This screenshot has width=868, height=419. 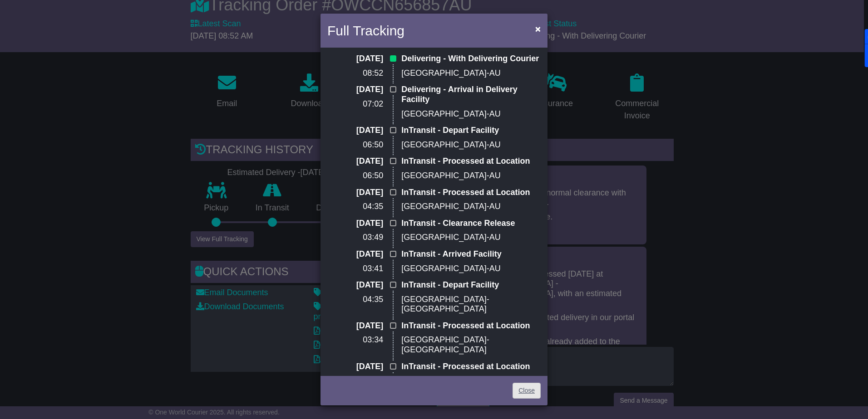 What do you see at coordinates (471, 94) in the screenshot?
I see `p: Delivering - Arrival in Delivery Facility` at bounding box center [471, 94].